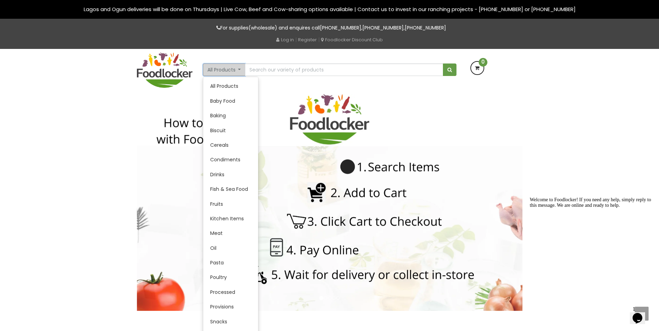  I want to click on a: Drinks, so click(231, 175).